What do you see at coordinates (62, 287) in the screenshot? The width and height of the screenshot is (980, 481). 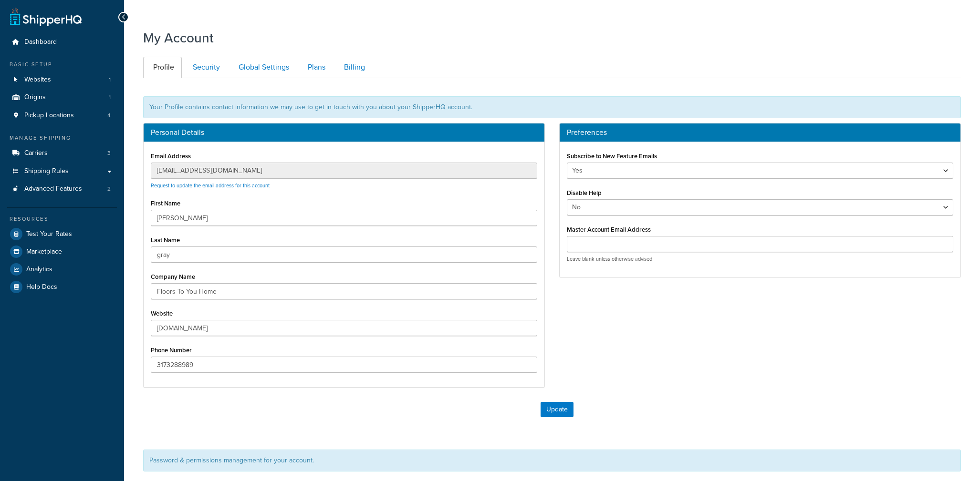 I see `a: Help Docs` at bounding box center [62, 287].